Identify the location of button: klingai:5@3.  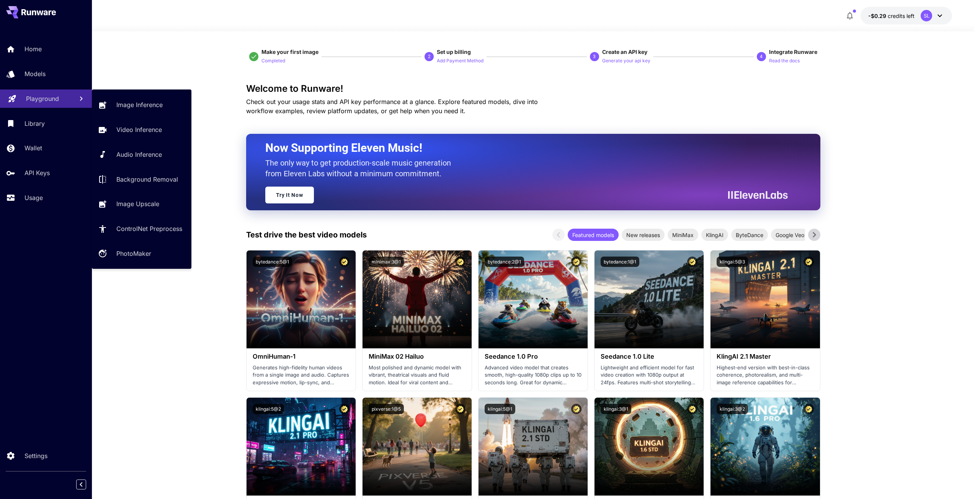
(732, 262).